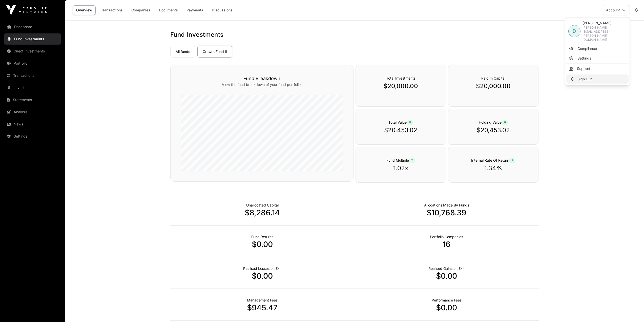 The image size is (644, 322). Describe the element at coordinates (262, 237) in the screenshot. I see `p: Realised Returns from Funds` at that location.